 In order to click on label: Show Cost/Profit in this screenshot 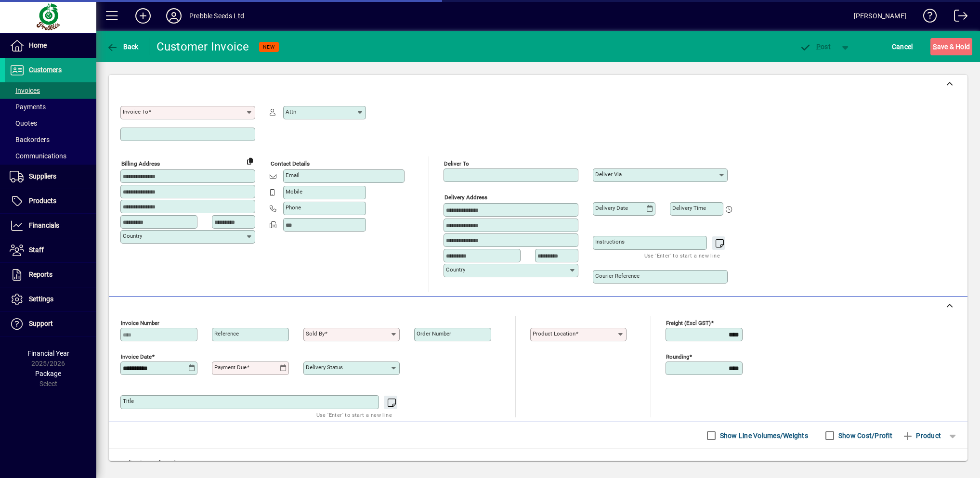, I will do `click(864, 435)`.